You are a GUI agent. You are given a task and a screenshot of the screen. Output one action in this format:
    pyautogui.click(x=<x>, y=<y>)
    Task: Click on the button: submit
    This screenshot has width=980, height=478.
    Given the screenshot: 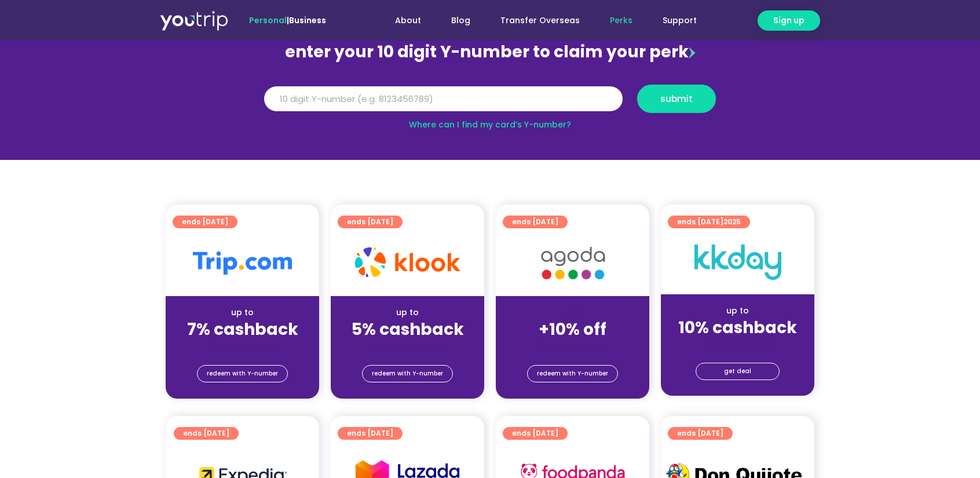 What is the action you would take?
    pyautogui.click(x=676, y=99)
    